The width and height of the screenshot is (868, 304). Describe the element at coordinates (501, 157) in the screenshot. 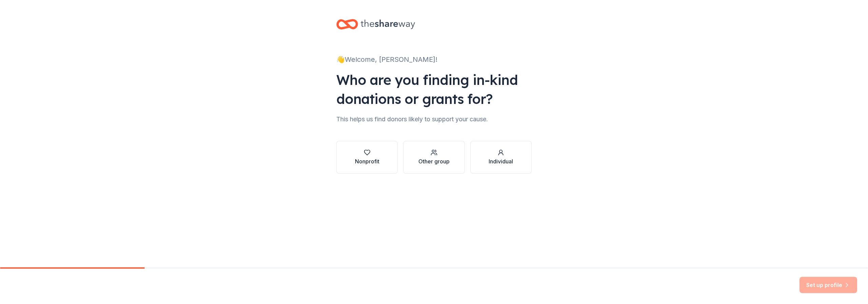

I see `button: Individual` at that location.